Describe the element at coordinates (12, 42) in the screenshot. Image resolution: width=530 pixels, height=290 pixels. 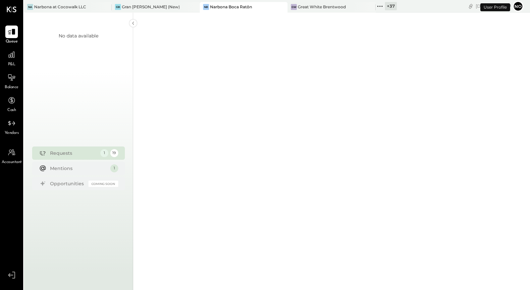
I see `span: Queue` at that location.